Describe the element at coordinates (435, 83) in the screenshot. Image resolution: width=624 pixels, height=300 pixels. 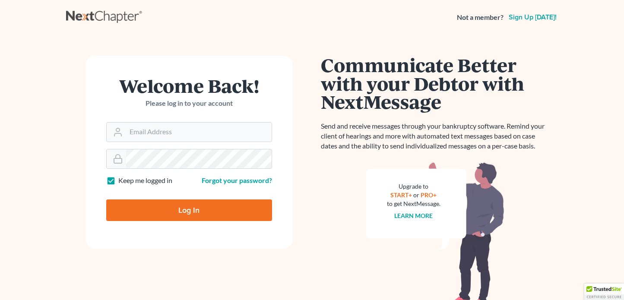
I see `h1: Communicate Better with your Debtor with NextMessage` at that location.